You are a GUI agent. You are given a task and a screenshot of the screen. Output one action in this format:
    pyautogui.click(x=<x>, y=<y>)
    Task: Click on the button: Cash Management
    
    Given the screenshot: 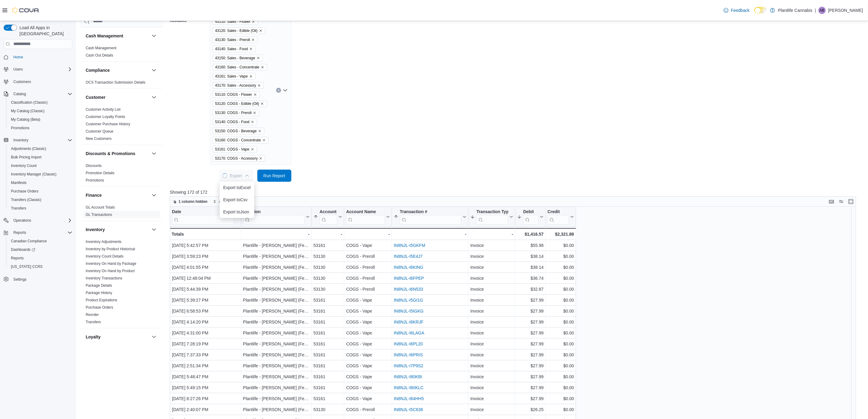 What is the action you would take?
    pyautogui.click(x=154, y=36)
    